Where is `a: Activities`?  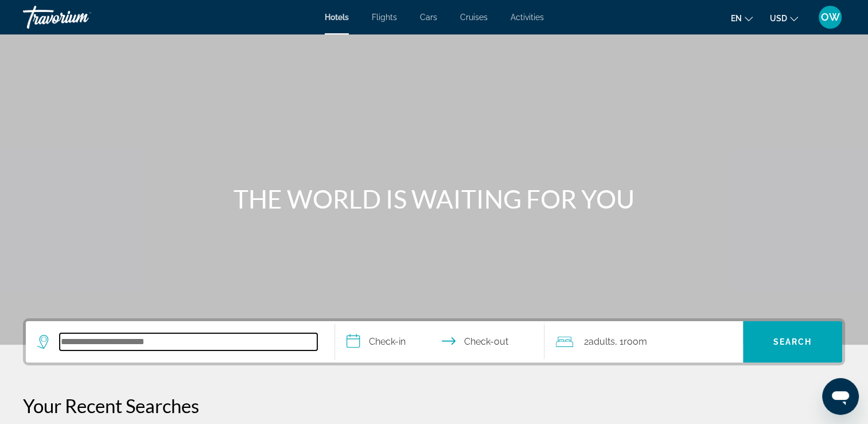 a: Activities is located at coordinates (527, 17).